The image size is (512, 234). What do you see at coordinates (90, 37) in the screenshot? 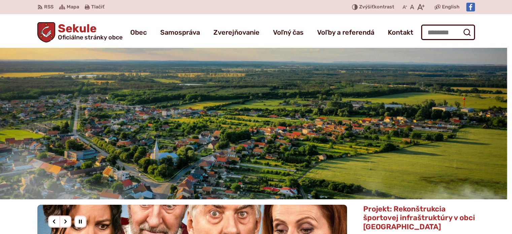
I see `span: Oficiálne stránky obce` at bounding box center [90, 37].